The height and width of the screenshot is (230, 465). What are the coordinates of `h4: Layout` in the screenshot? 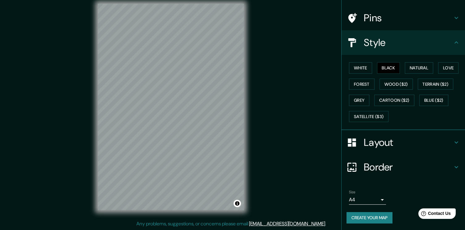 It's located at (409, 143).